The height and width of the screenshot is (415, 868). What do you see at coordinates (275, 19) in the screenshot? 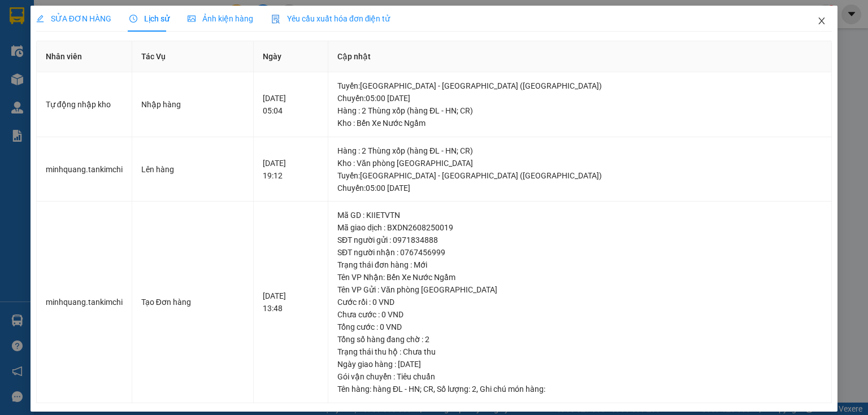
I see `img: icon` at bounding box center [275, 19].